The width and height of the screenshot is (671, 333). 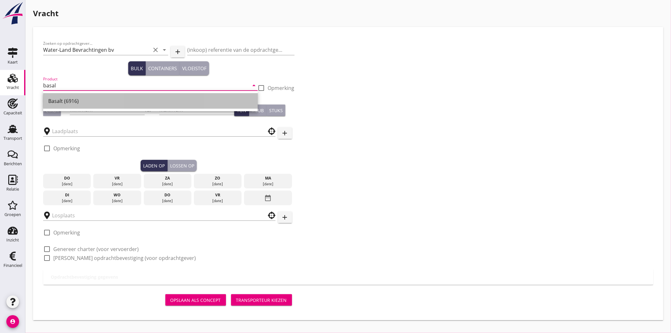 What do you see at coordinates (13, 240) in the screenshot?
I see `div: Inzicht` at bounding box center [13, 240].